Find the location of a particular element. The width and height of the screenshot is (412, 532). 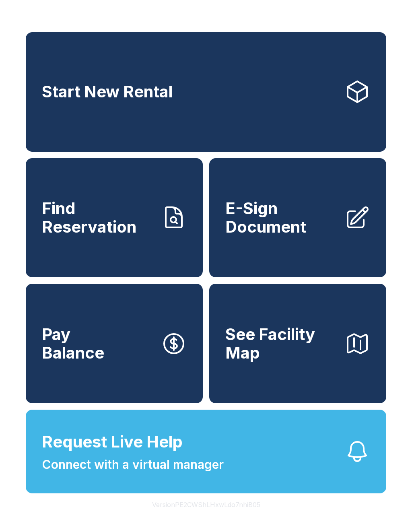

span: Pay Balance is located at coordinates (73, 344).